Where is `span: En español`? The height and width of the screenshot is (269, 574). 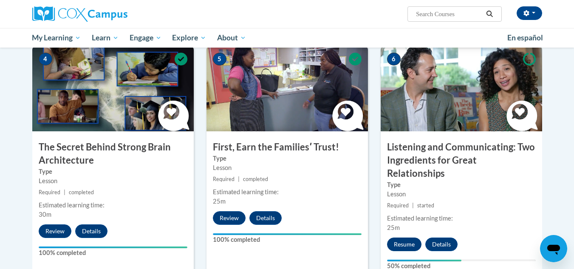 span: En español is located at coordinates (525, 37).